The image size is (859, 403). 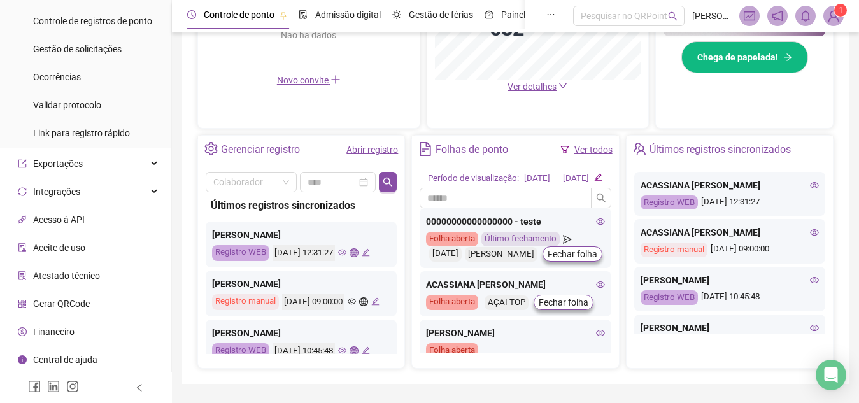 I want to click on span: 1, so click(x=840, y=10).